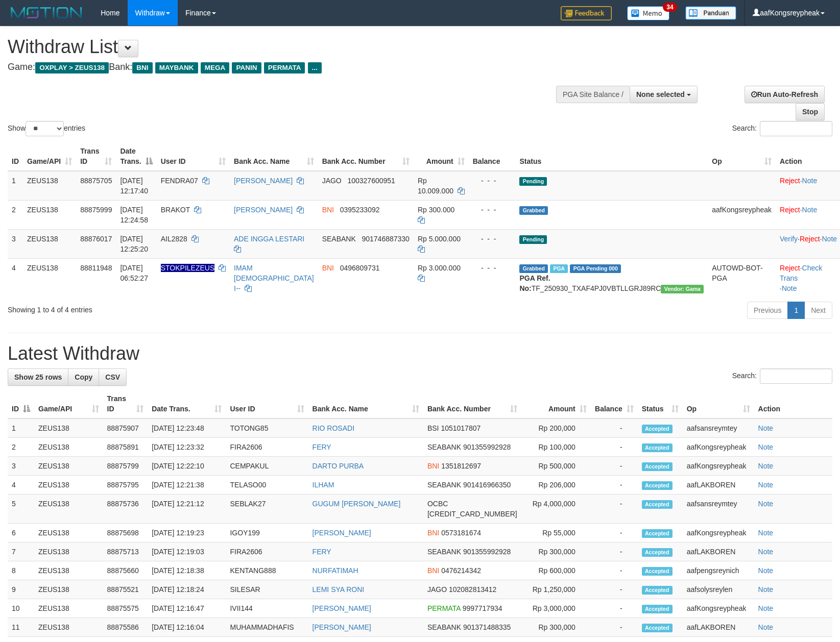  What do you see at coordinates (15, 186) in the screenshot?
I see `td: 1` at bounding box center [15, 186].